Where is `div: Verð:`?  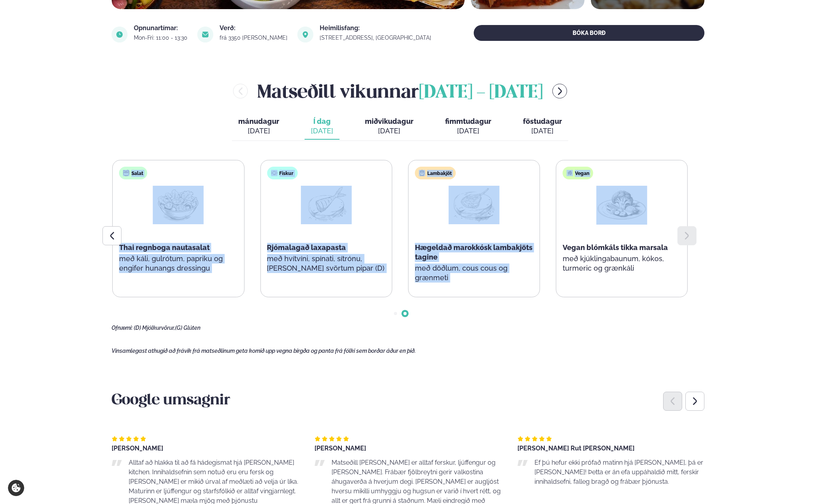 div: Verð: is located at coordinates (254, 28).